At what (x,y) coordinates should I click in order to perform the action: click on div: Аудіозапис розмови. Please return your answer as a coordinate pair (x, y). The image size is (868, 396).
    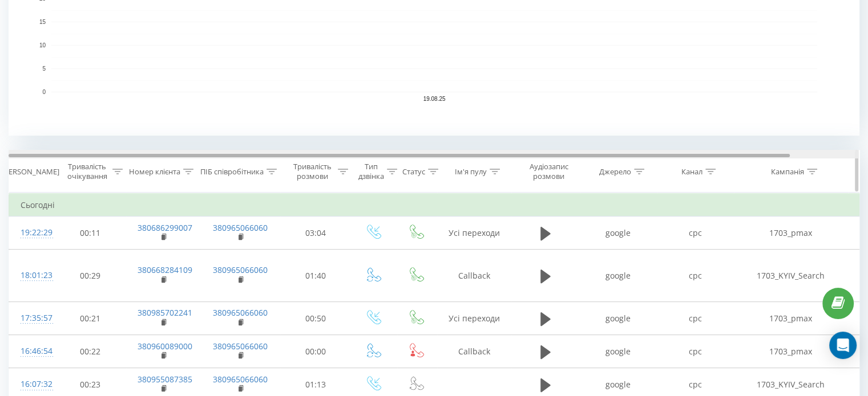
    Looking at the image, I should click on (548, 172).